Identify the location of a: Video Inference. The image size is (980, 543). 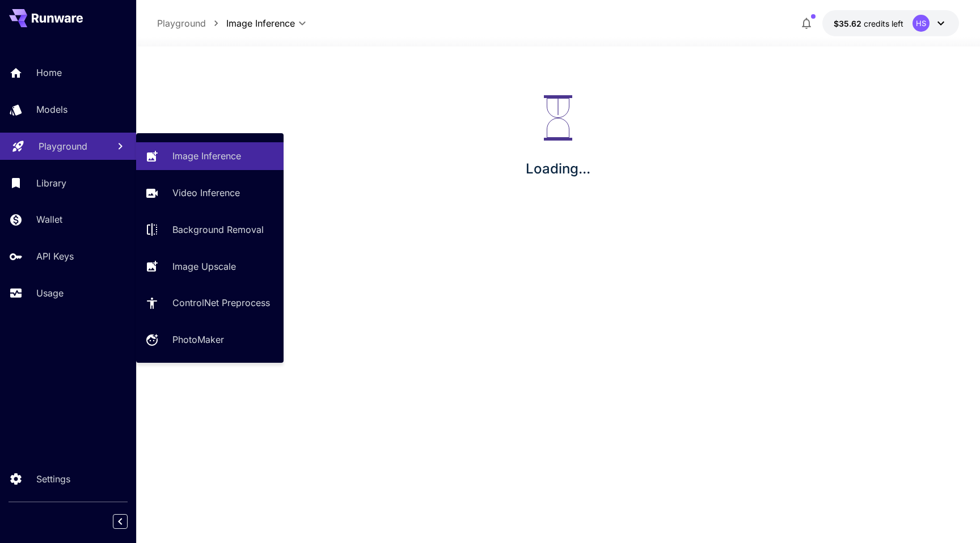
(210, 193).